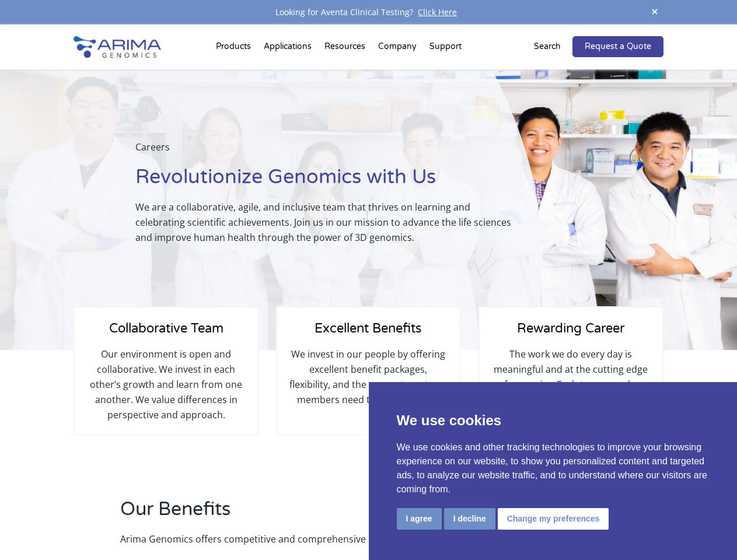 Image resolution: width=737 pixels, height=560 pixels. What do you see at coordinates (437, 12) in the screenshot?
I see `a: Click Here` at bounding box center [437, 12].